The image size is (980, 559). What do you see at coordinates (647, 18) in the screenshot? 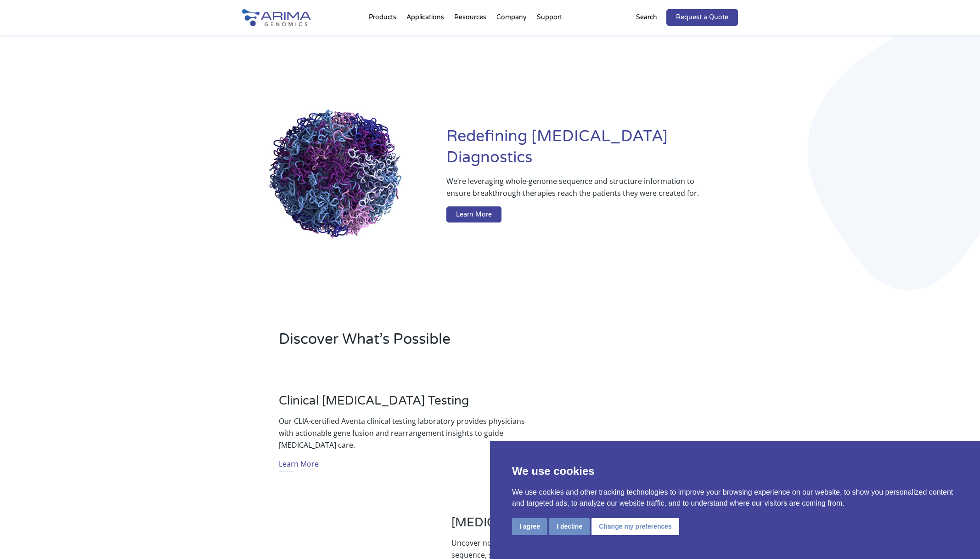
I see `p: Search` at bounding box center [647, 18].